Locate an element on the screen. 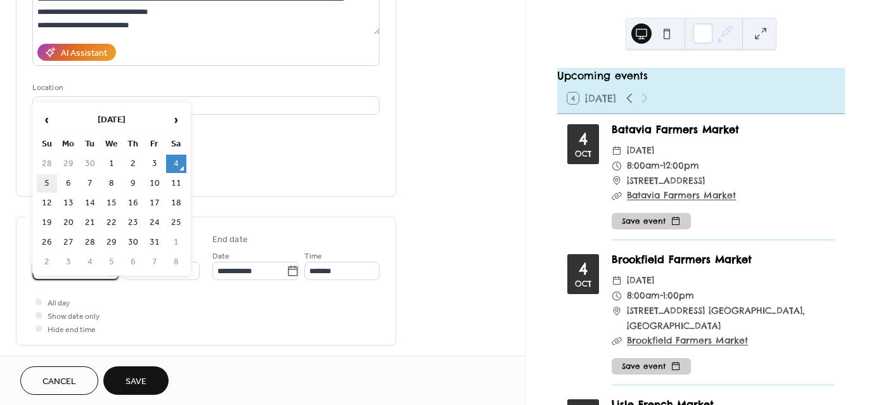 The width and height of the screenshot is (876, 405). button: AI Assistant is located at coordinates (77, 52).